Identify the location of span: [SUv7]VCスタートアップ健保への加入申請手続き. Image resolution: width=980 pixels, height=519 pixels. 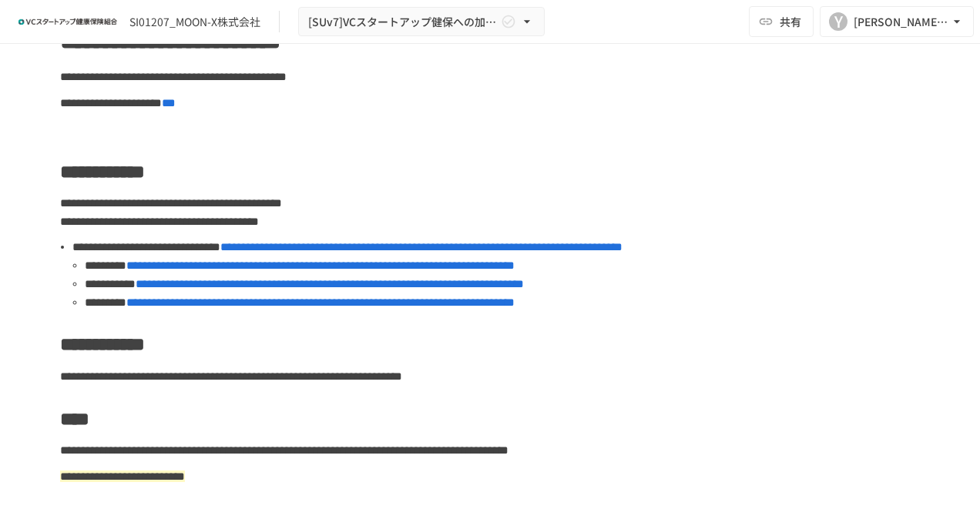
(403, 21).